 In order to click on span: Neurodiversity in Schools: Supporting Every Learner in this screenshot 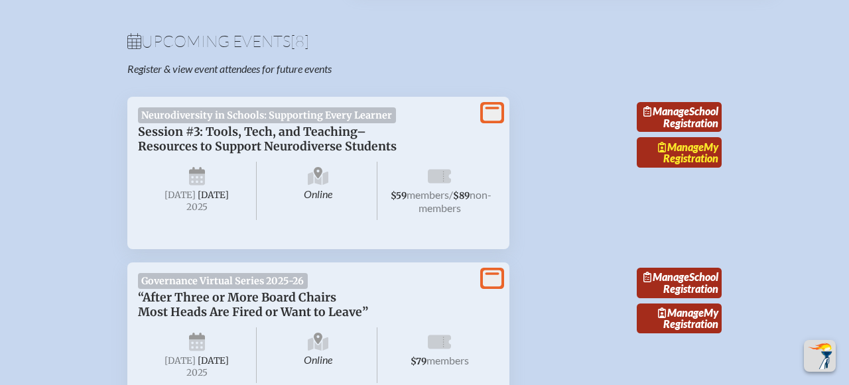, I will do `click(267, 115)`.